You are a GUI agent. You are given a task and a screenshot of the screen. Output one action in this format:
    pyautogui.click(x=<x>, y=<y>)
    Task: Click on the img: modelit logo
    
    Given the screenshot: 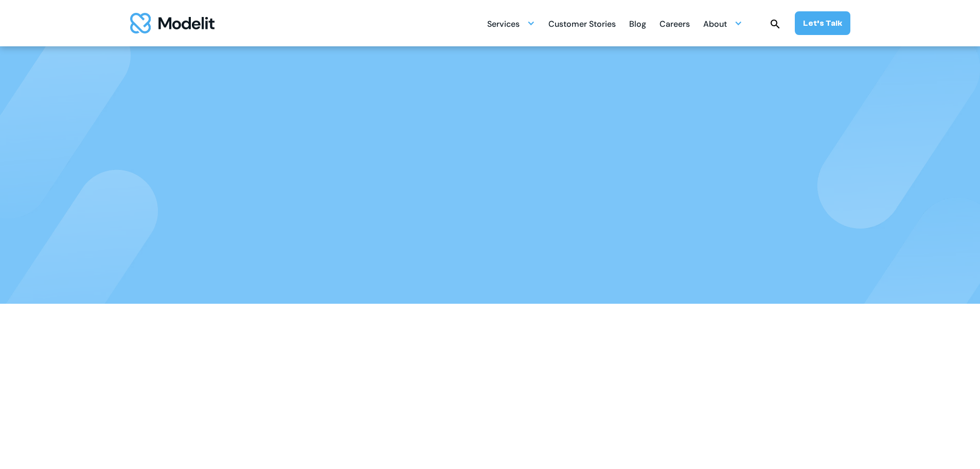 What is the action you would take?
    pyautogui.click(x=172, y=23)
    